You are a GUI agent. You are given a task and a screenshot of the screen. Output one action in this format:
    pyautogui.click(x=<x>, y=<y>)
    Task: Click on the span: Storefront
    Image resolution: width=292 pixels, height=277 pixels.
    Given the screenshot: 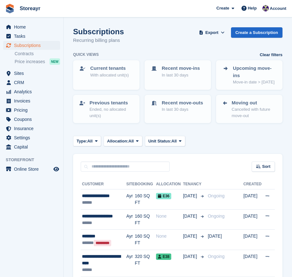 What is the action you would take?
    pyautogui.click(x=34, y=160)
    